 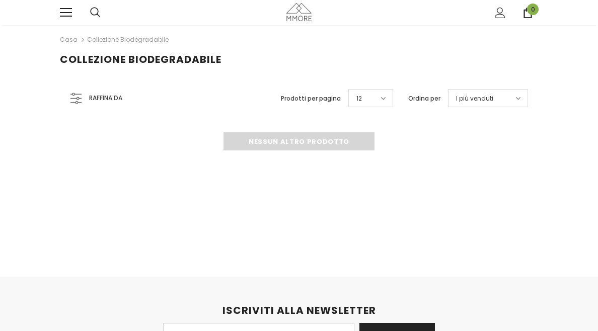 I want to click on label: Ordina per, so click(x=424, y=99).